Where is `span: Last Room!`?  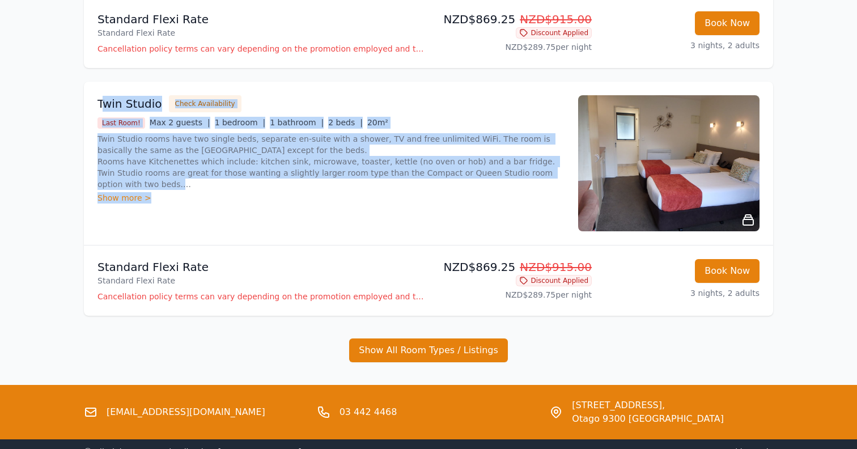 span: Last Room! is located at coordinates (121, 123).